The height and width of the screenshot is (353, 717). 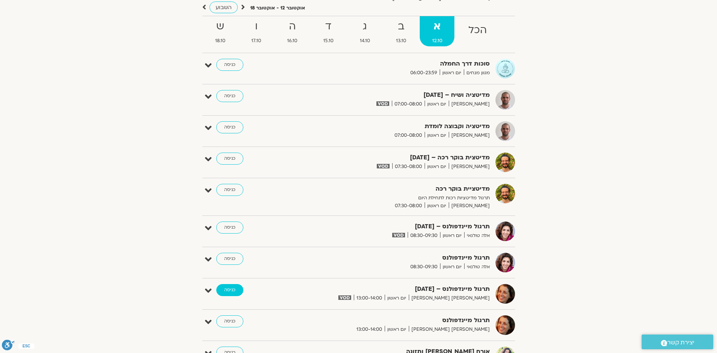 I want to click on a: ה16.10, so click(x=293, y=31).